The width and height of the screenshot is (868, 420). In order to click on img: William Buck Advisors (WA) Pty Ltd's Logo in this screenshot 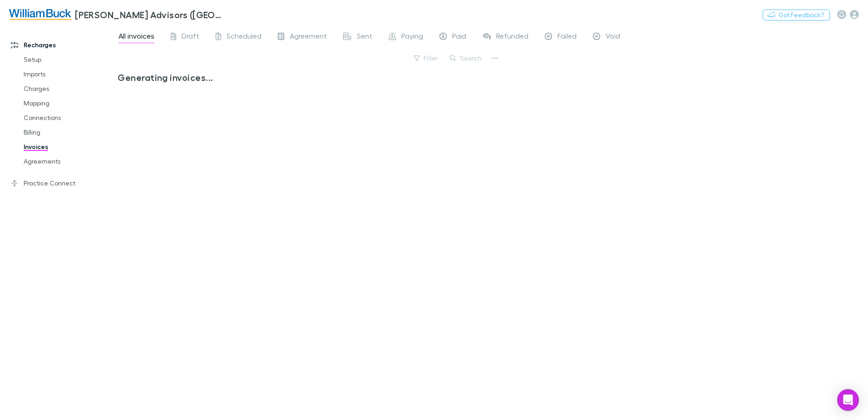, I will do `click(40, 15)`.